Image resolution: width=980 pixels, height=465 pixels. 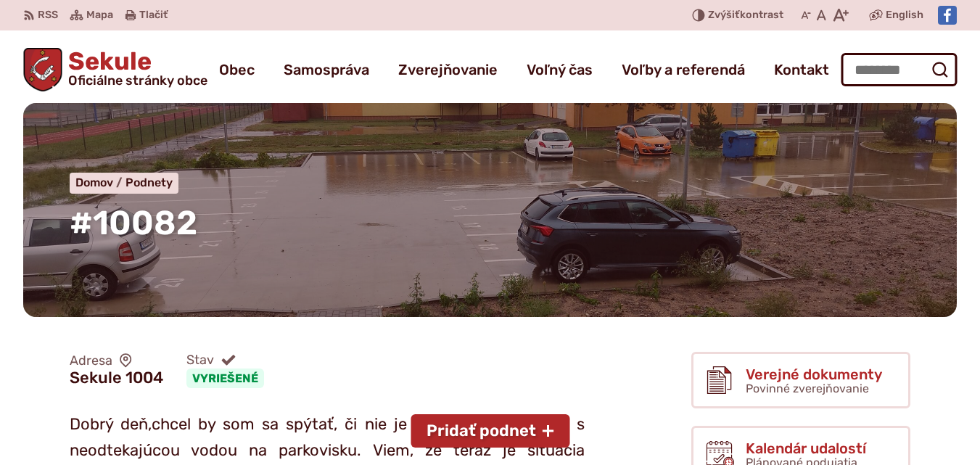 What do you see at coordinates (724, 15) in the screenshot?
I see `span: Zvýšiť` at bounding box center [724, 15].